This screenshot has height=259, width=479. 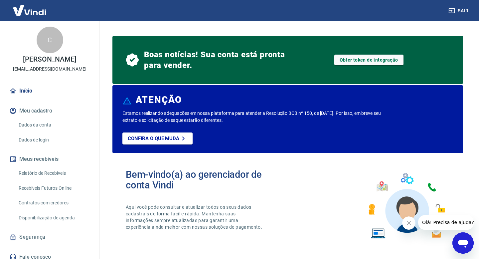 What do you see at coordinates (216, 60) in the screenshot?
I see `span: Boas notícias! Sua conta está pronta para vender.` at bounding box center [216, 60].